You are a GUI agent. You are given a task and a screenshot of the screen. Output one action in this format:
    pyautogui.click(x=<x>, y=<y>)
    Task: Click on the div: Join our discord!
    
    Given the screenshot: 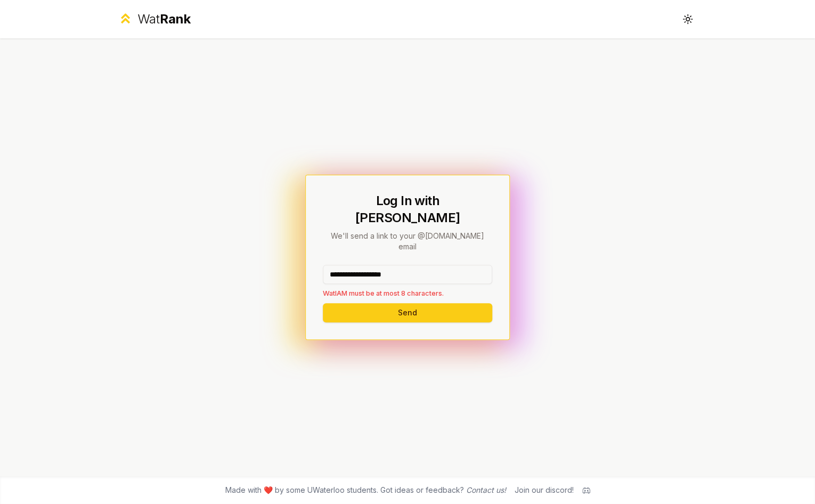 What is the action you would take?
    pyautogui.click(x=544, y=490)
    